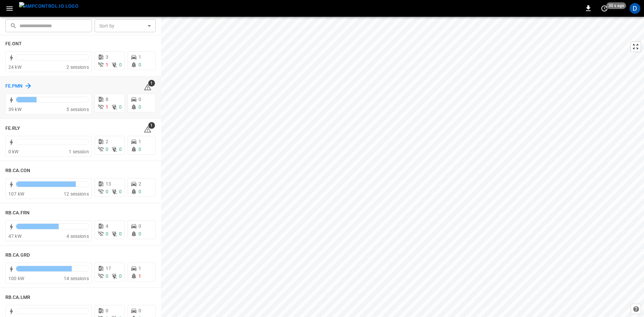 Image resolution: width=644 pixels, height=317 pixels. What do you see at coordinates (18, 297) in the screenshot?
I see `h6: RB.CA.LMR` at bounding box center [18, 297].